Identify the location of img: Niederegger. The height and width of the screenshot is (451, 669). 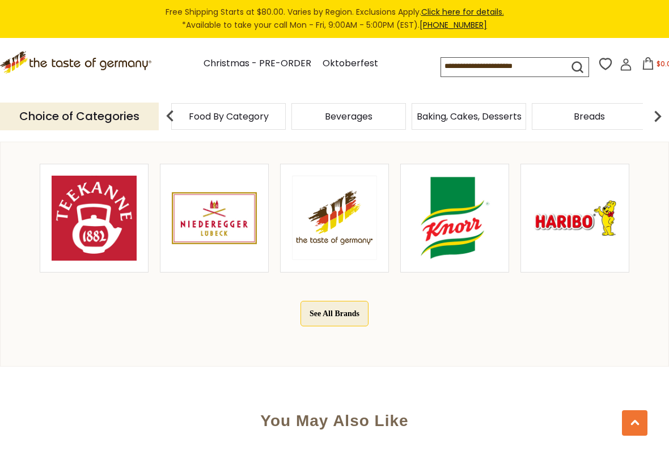
(214, 218).